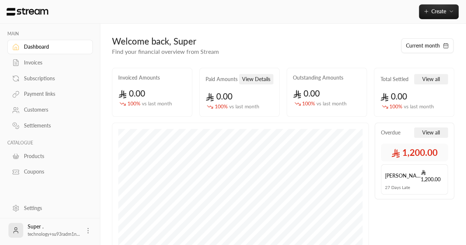 The height and width of the screenshot is (245, 466). I want to click on span: Overdue, so click(390, 133).